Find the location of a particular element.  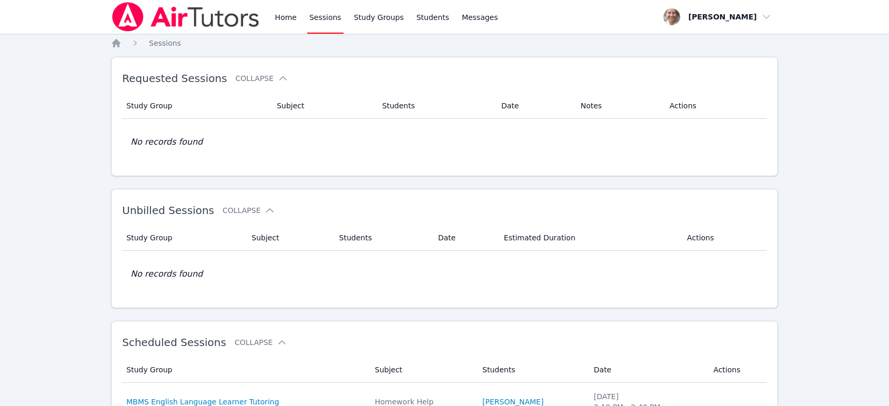

nav: Breadcrumb is located at coordinates (444, 43).